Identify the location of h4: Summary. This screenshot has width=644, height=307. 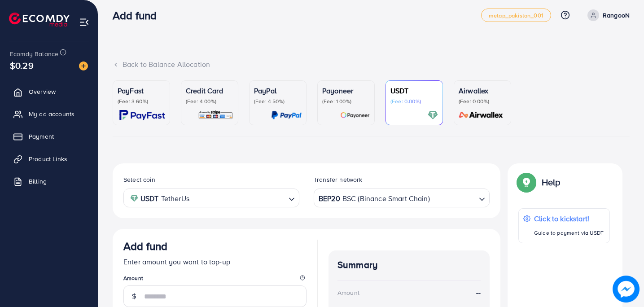
(409, 264).